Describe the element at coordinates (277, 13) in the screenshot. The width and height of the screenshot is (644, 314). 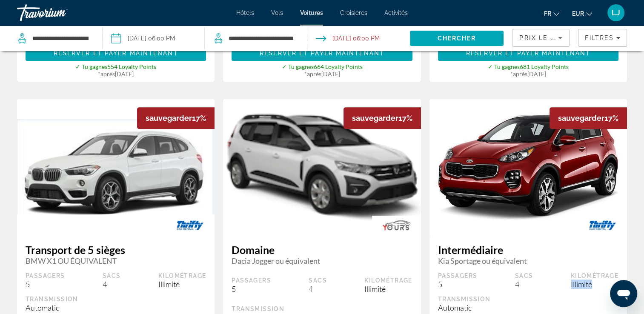
I see `span: Vols` at that location.